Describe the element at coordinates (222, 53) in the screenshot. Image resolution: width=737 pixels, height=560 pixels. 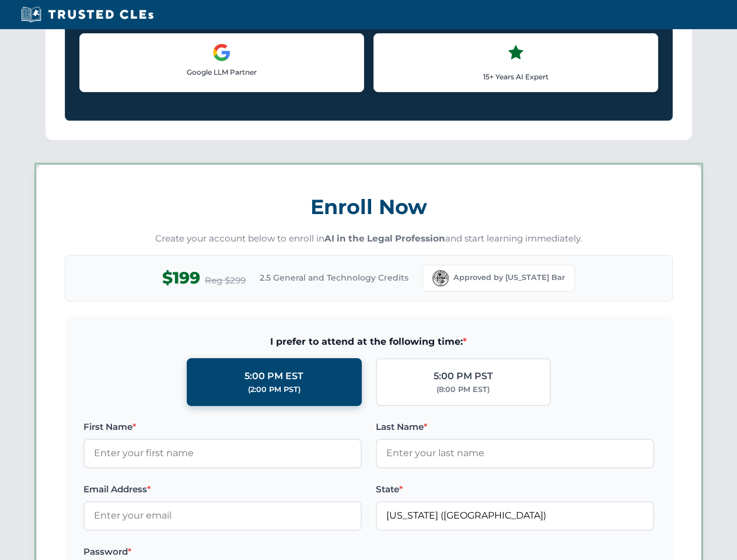
I see `img: Google` at that location.